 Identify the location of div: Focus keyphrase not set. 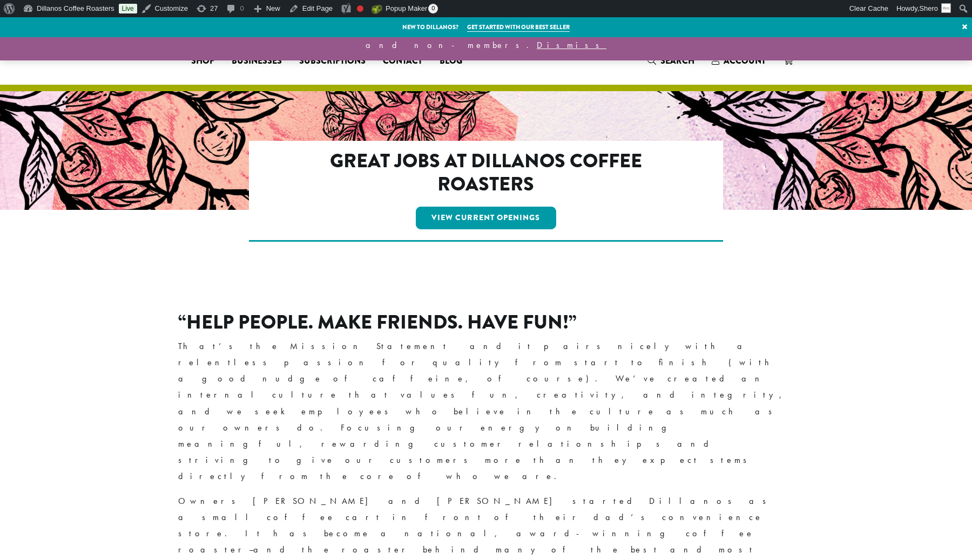
(361, 8).